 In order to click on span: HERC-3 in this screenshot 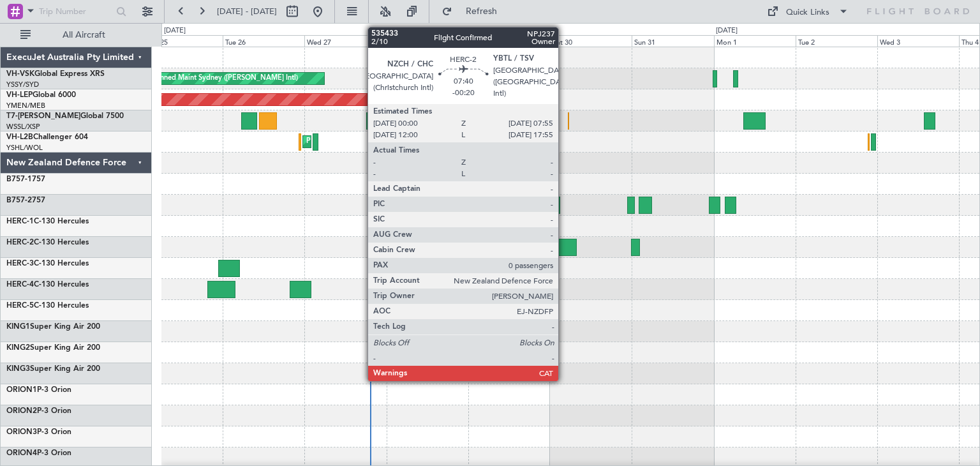, I will do `click(20, 264)`.